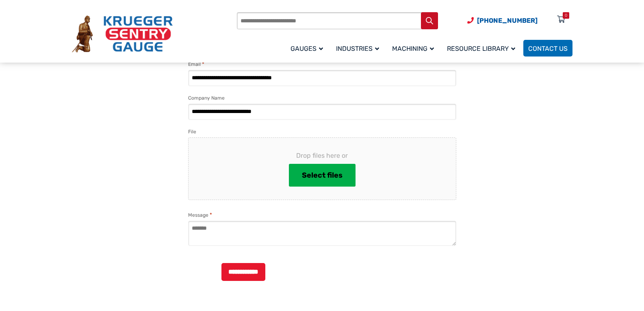 The image size is (644, 311). What do you see at coordinates (322, 156) in the screenshot?
I see `span: Drop files here or` at bounding box center [322, 156].